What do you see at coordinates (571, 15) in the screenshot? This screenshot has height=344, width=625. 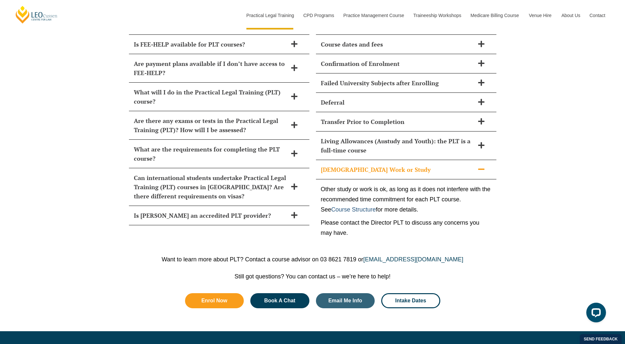 I see `a: About Us` at bounding box center [571, 15].